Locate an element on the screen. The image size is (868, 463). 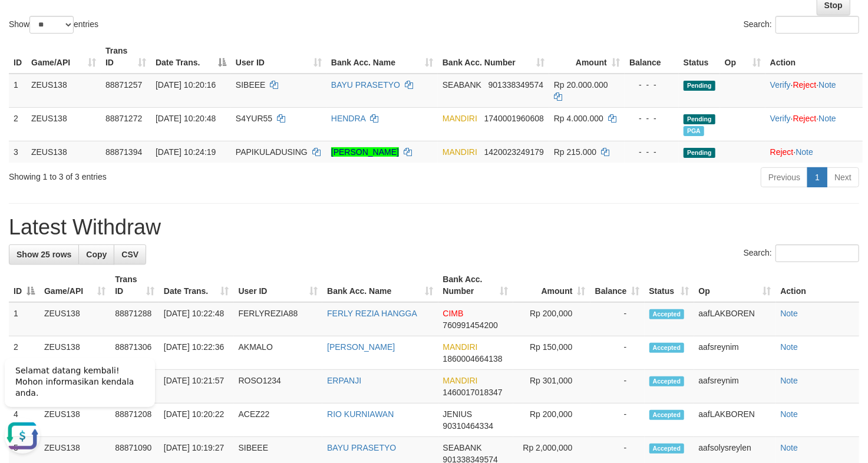
th: Game/API: activate to sort column ascending is located at coordinates (74, 285).